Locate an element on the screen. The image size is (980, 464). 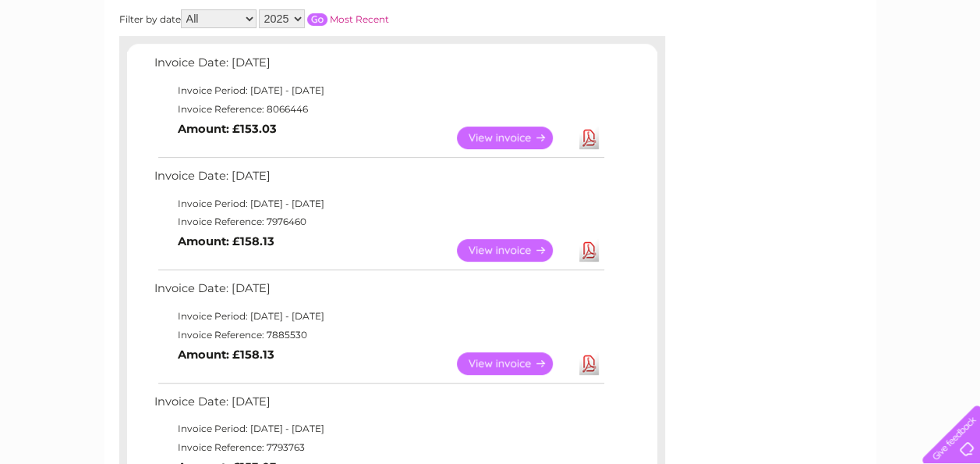
a: Telecoms is located at coordinates (812, 71).